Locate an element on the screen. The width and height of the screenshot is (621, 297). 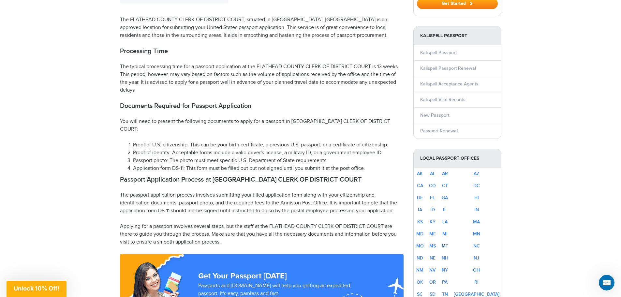
a: MO is located at coordinates (420, 246).